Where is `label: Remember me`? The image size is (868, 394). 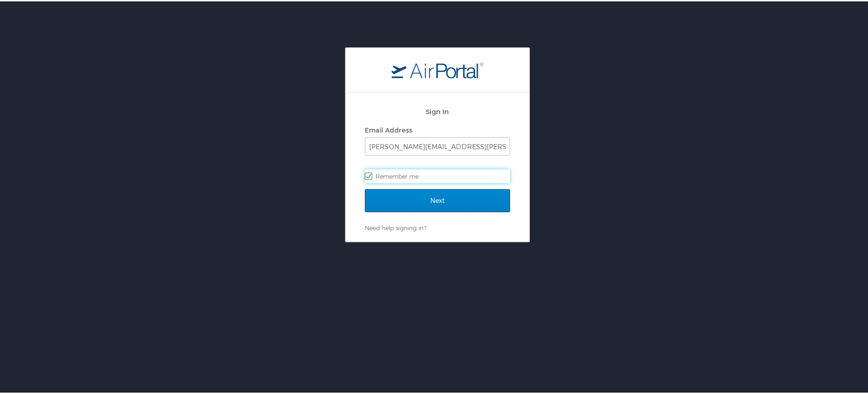 label: Remember me is located at coordinates (438, 175).